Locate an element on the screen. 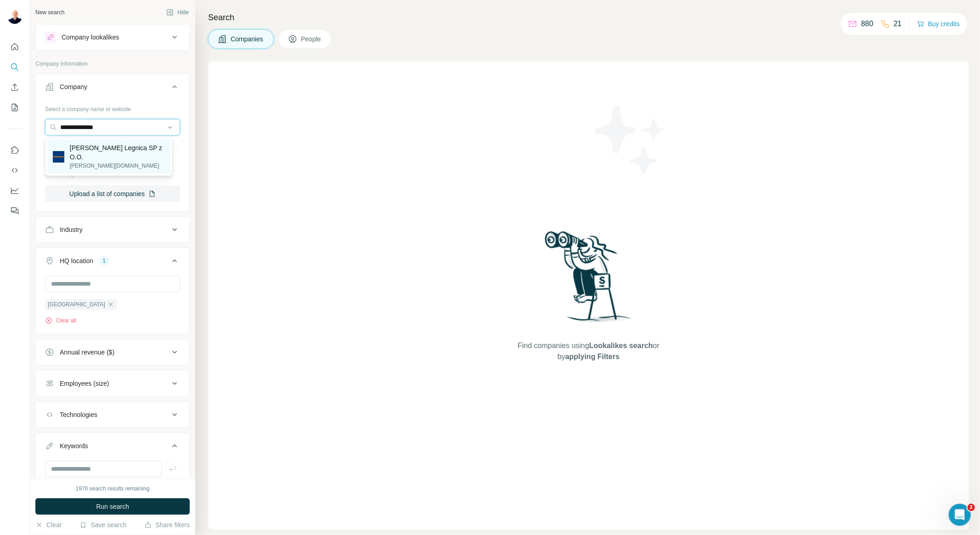 This screenshot has width=980, height=535. button: Dashboard is located at coordinates (15, 191).